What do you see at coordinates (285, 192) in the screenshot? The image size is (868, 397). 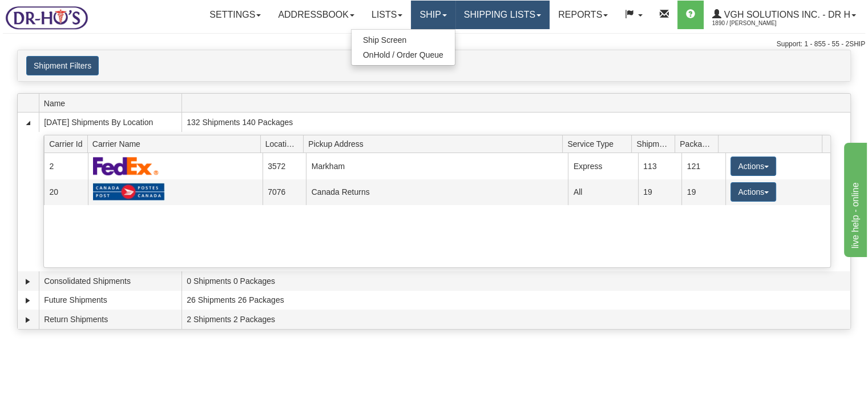 I see `td: 7076` at bounding box center [285, 192].